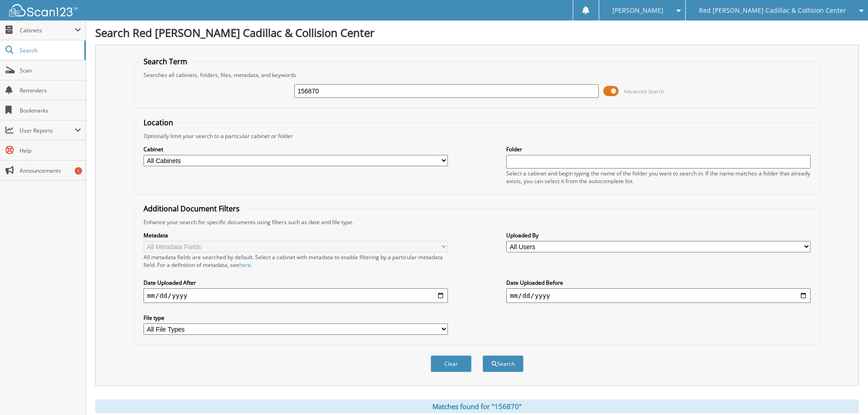 The height and width of the screenshot is (415, 868). Describe the element at coordinates (78, 171) in the screenshot. I see `div: 1` at that location.